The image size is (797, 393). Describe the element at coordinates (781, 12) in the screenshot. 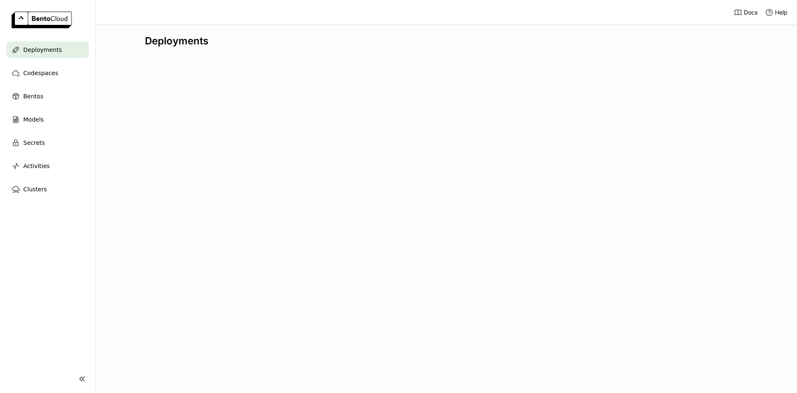

I see `span: Help` at that location.